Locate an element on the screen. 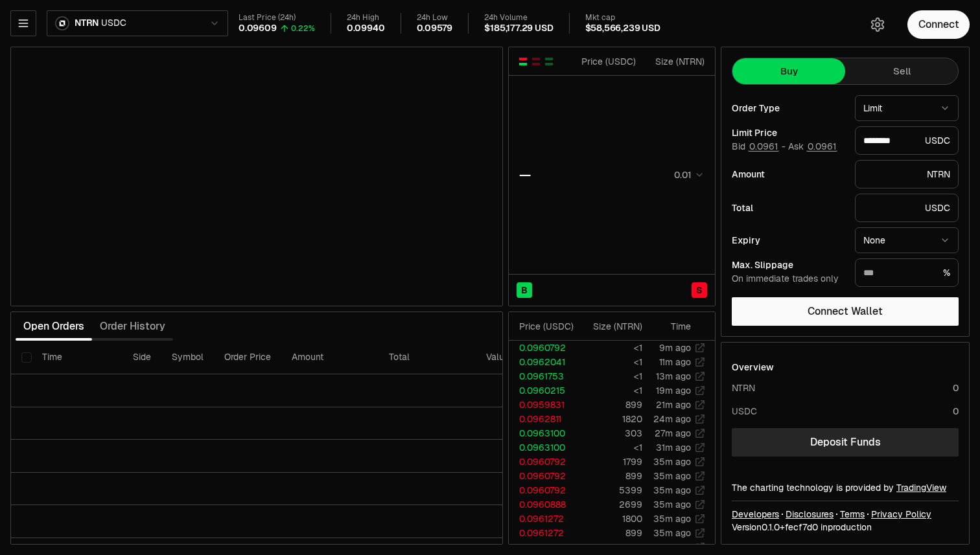  td: 303 is located at coordinates (610, 433).